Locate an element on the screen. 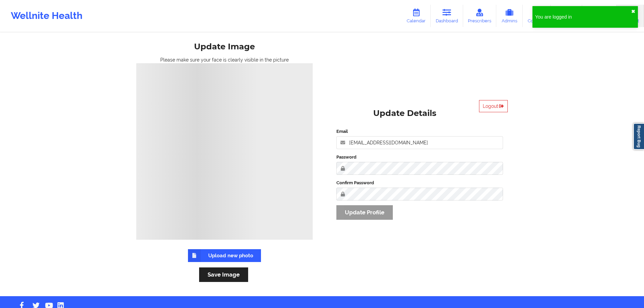 The image size is (644, 308). button: Save Image is located at coordinates (223, 275).